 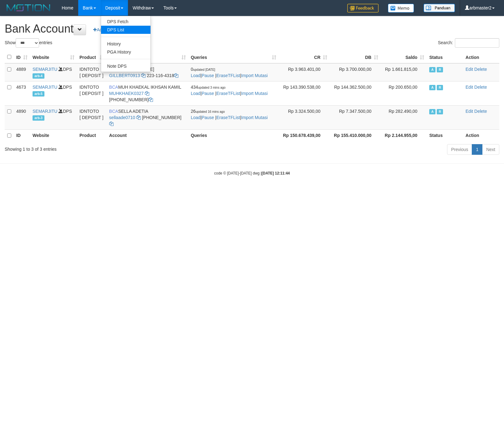 I want to click on th: Rp 155.410.000,00, so click(x=355, y=135).